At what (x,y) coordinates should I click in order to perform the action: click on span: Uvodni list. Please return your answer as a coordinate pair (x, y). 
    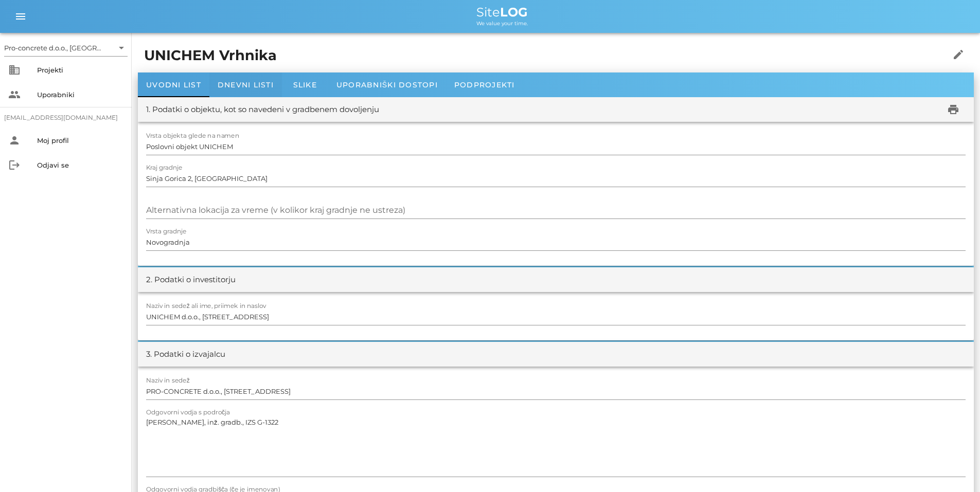
    Looking at the image, I should click on (173, 85).